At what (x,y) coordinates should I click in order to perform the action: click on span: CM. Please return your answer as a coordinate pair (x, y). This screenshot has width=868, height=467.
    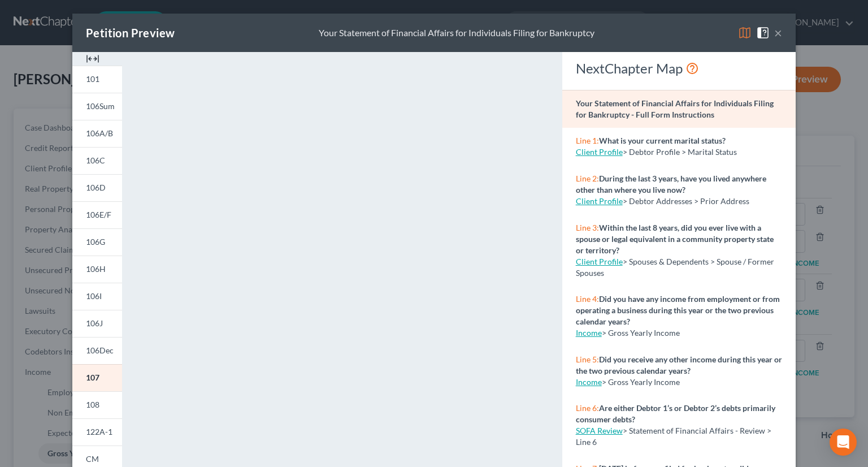
    Looking at the image, I should click on (92, 458).